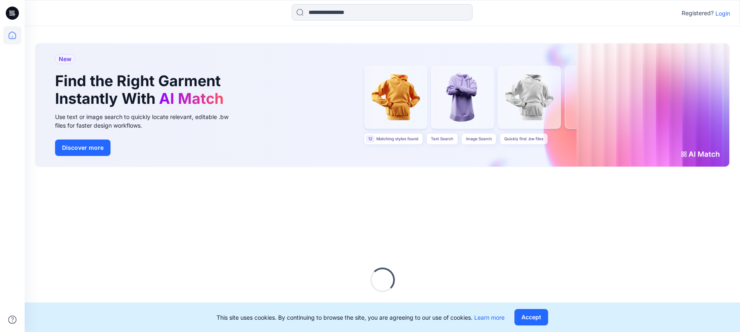 This screenshot has height=332, width=740. I want to click on span: New, so click(65, 59).